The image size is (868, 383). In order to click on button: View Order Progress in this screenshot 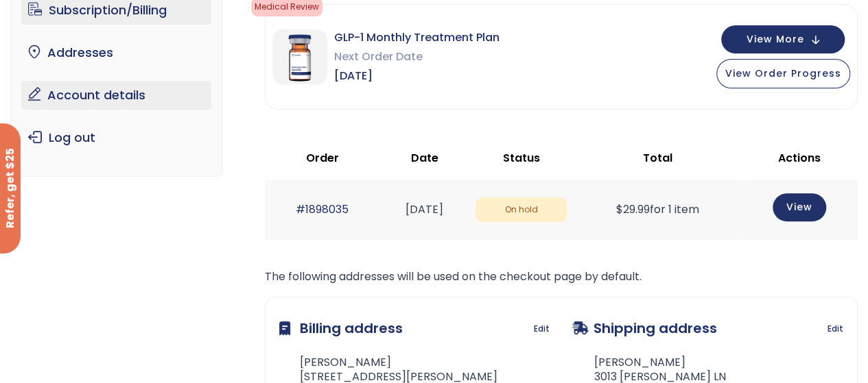, I will do `click(782, 73)`.